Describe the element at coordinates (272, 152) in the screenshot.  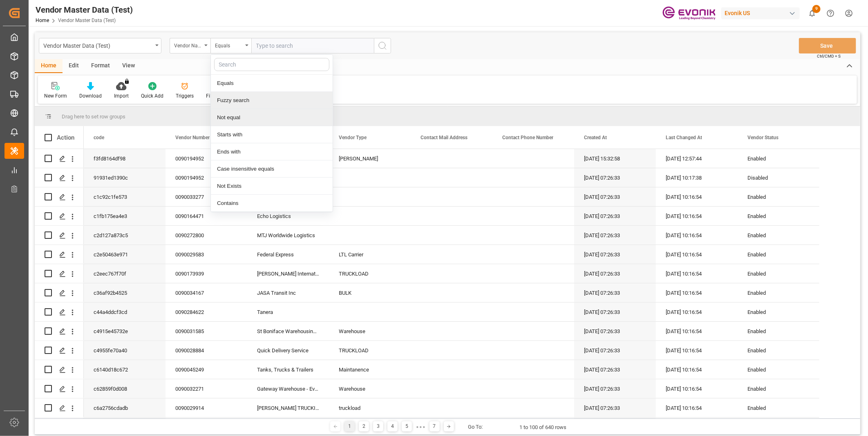
I see `div: Ends with` at that location.